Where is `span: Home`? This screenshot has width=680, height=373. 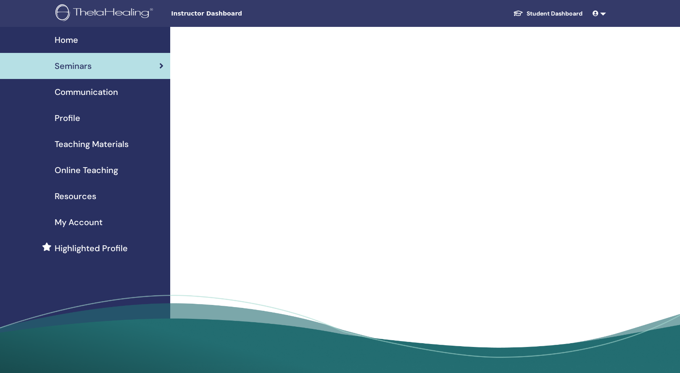
span: Home is located at coordinates (66, 40).